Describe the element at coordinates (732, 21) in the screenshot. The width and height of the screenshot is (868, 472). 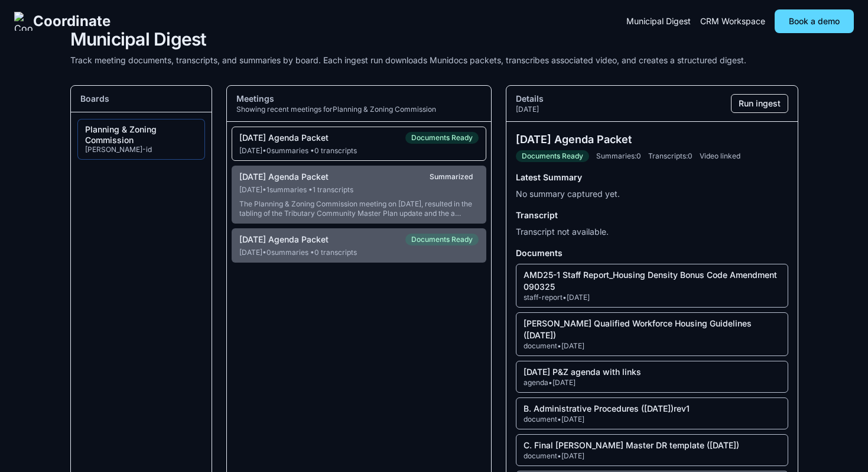
I see `a: CRM Workspace` at that location.